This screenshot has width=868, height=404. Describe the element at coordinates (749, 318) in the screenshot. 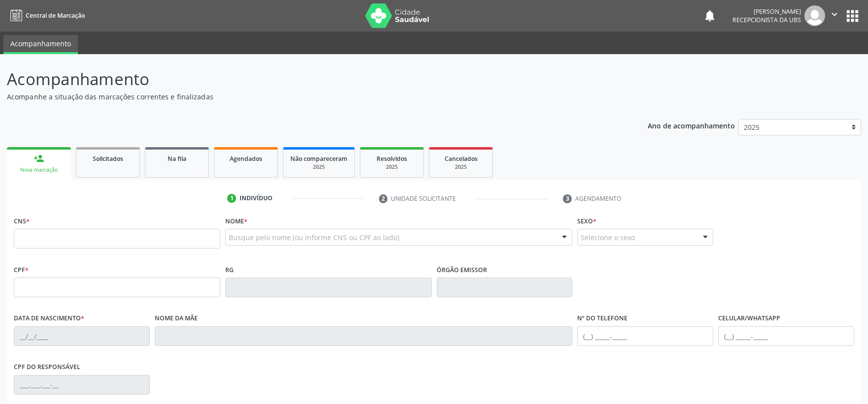

I see `label: Celular/WhatsApp` at that location.